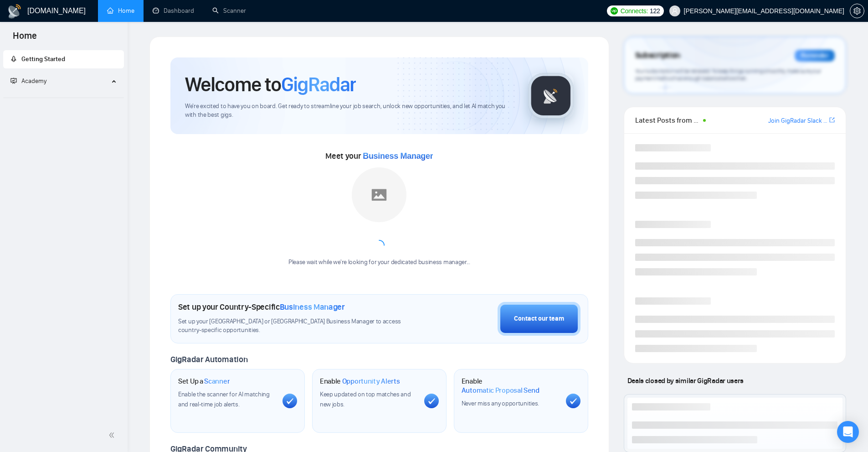  I want to click on span: Subscription, so click(657, 56).